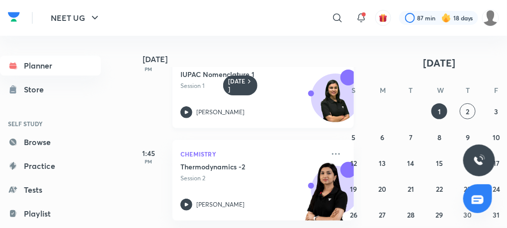 The height and width of the screenshot is (228, 507). What do you see at coordinates (468, 137) in the screenshot?
I see `abbr: October 9, 2025` at bounding box center [468, 137].